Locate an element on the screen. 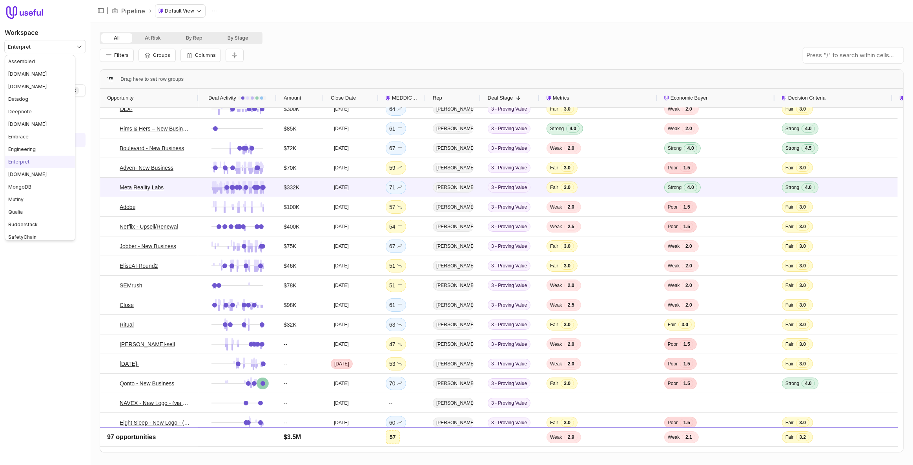  span: SafetyChain is located at coordinates (22, 237).